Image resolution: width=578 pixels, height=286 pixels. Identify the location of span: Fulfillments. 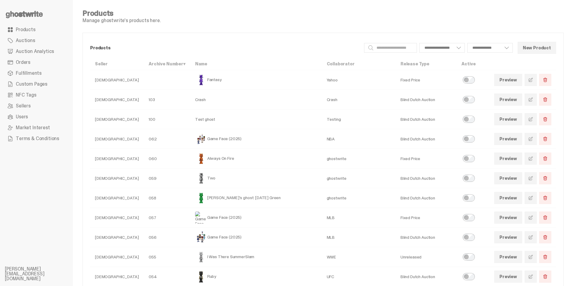
(28, 73).